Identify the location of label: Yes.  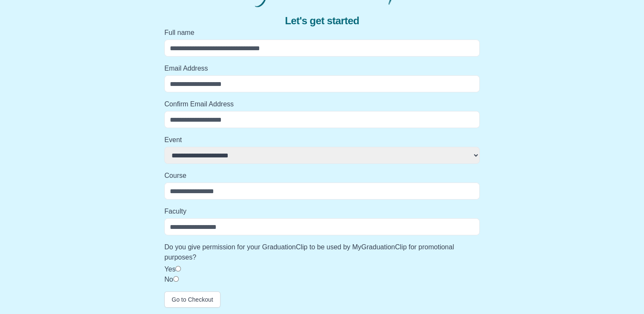
(170, 269).